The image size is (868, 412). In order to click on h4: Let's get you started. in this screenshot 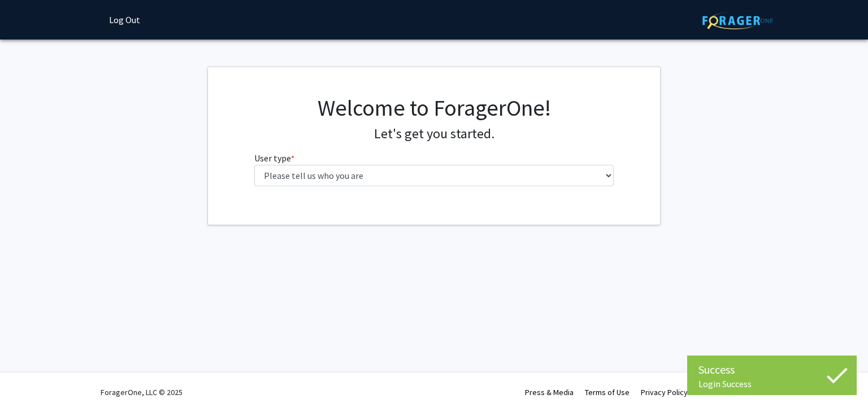, I will do `click(434, 134)`.